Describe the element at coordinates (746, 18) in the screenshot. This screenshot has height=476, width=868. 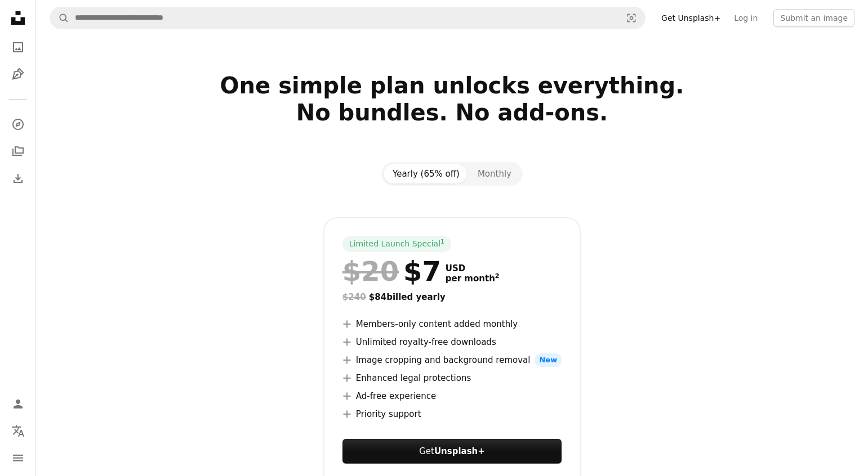
I see `a: Log in` at that location.